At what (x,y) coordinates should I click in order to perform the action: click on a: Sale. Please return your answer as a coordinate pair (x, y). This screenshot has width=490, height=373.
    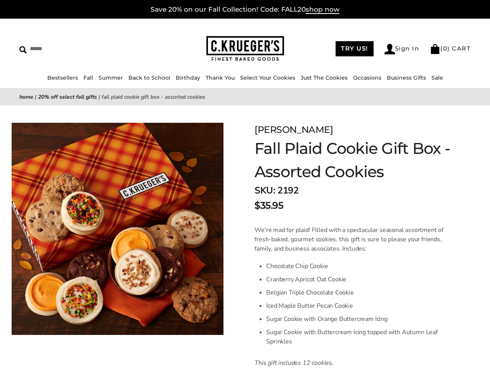
    Looking at the image, I should click on (437, 78).